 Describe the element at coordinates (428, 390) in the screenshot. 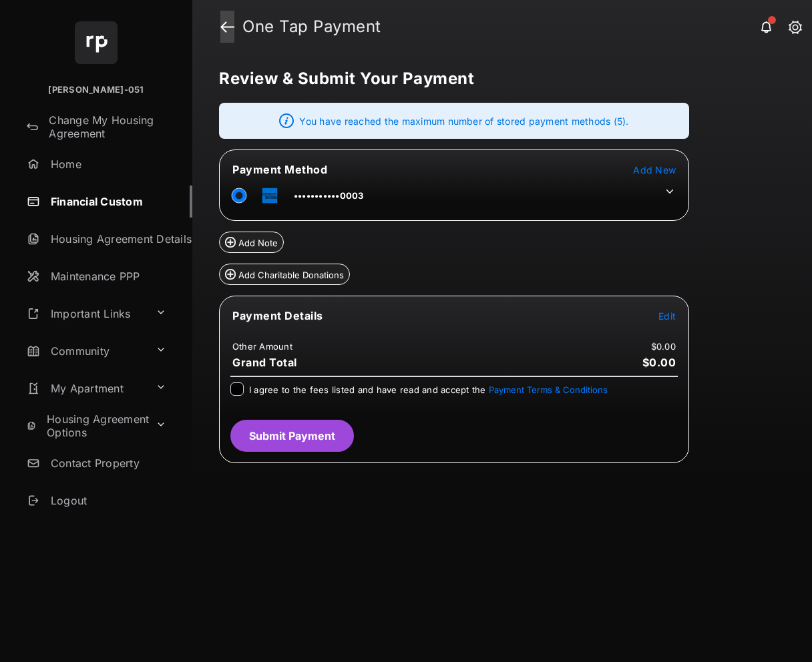

I see `span: I agree to the fees listed and have read and accept the` at that location.